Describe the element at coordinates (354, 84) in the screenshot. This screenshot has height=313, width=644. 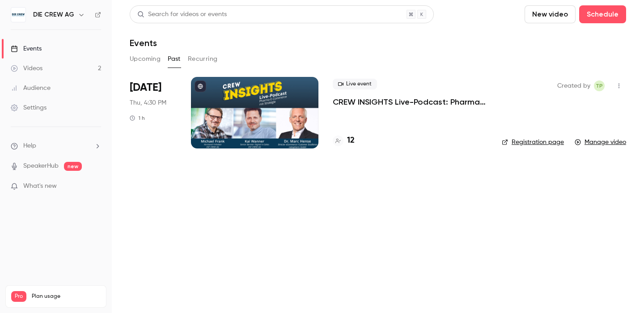
I see `span: Live event` at that location.